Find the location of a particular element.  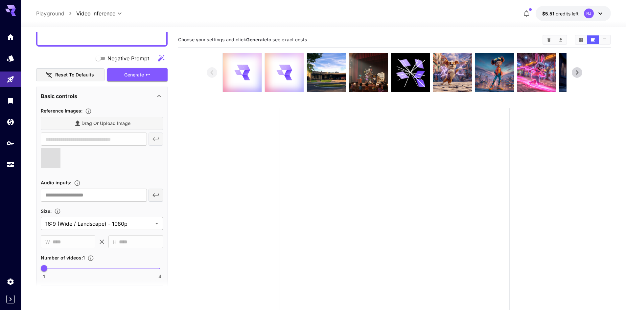

img: sCiwQAAAAAZJREFUAwDG4N4JKsFaIQAAAABJRU5ErkJggg== is located at coordinates (326, 73).